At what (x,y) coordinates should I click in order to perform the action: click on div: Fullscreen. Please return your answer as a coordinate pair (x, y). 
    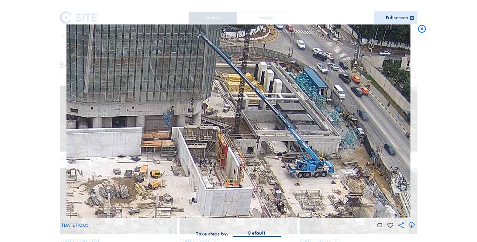
    Looking at the image, I should click on (398, 18).